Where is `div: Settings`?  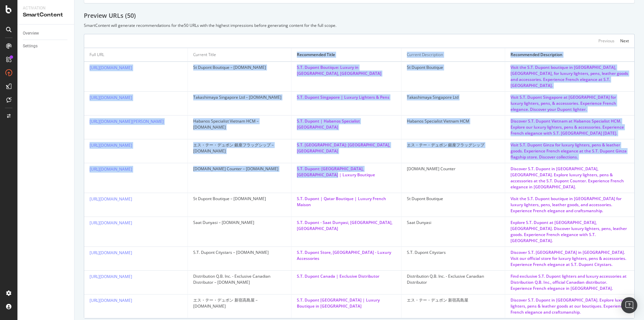
div: Settings is located at coordinates (30, 46).